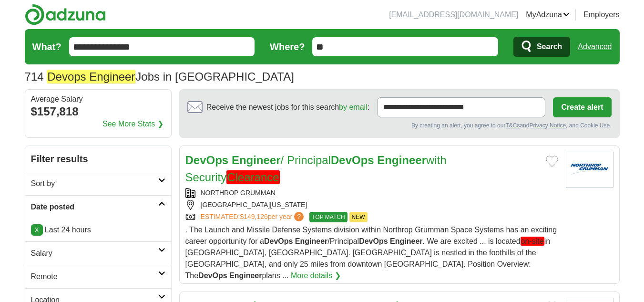 Image resolution: width=644 pixels, height=302 pixels. What do you see at coordinates (371, 252) in the screenshot?
I see `span: . The Launch and Missile Defense Systems division within Northrop Grumman Space Systems has an ex...` at bounding box center [371, 252].